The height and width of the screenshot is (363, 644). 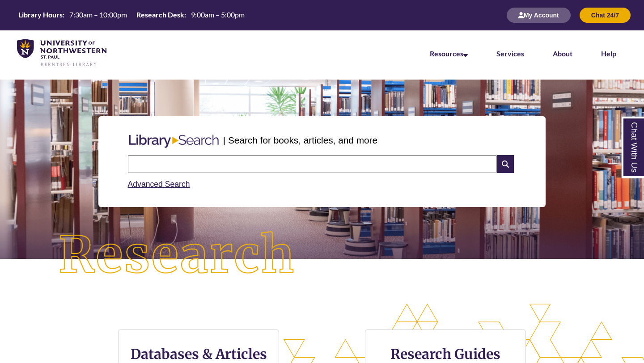 What do you see at coordinates (300, 140) in the screenshot?
I see `p: | Search for books, articles, and more` at bounding box center [300, 140].